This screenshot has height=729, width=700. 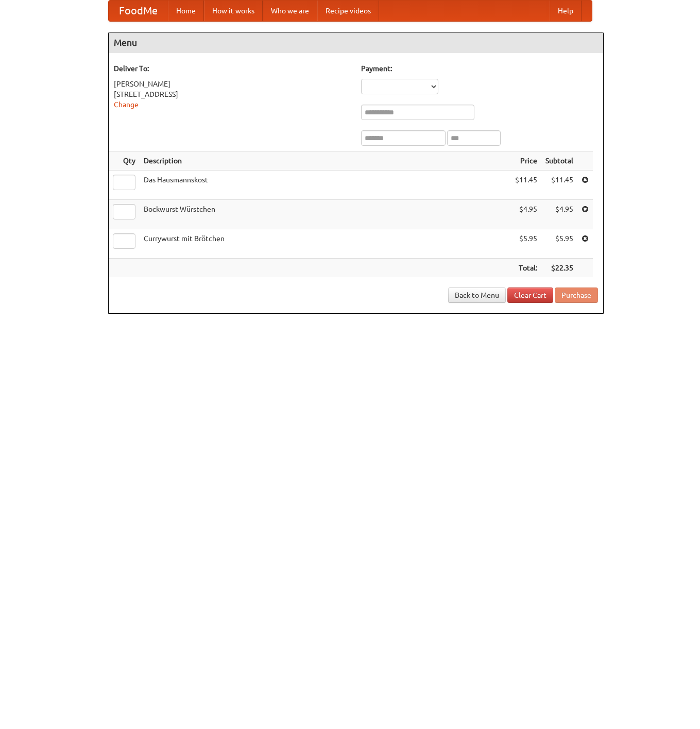 What do you see at coordinates (325, 243) in the screenshot?
I see `td: Currywurst mit Brötchen` at bounding box center [325, 243].